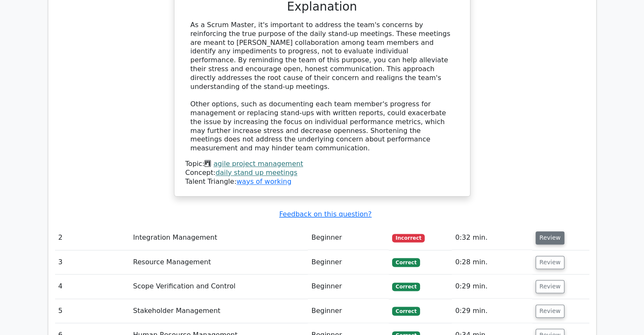  Describe the element at coordinates (92, 286) in the screenshot. I see `td: 4` at that location.